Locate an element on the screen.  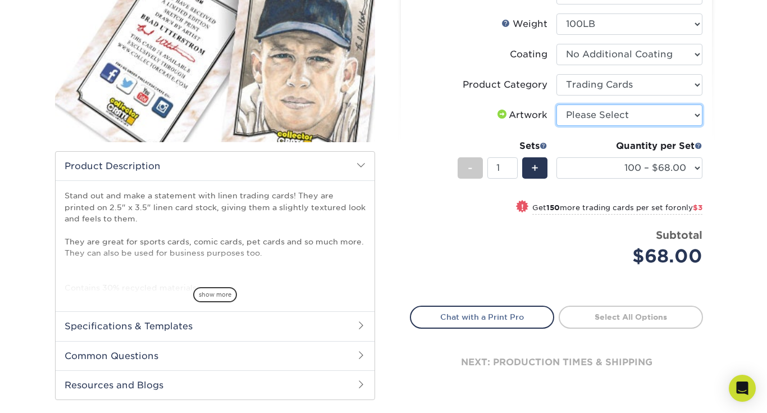
div: Product Category is located at coordinates (505, 85).